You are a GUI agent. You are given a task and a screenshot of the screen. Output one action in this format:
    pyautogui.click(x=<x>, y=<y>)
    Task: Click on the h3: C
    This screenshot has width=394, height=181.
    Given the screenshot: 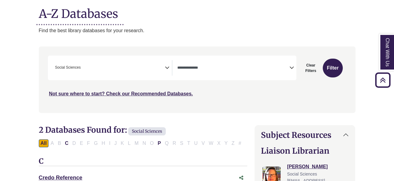 What is the action you would take?
    pyautogui.click(x=143, y=161)
    